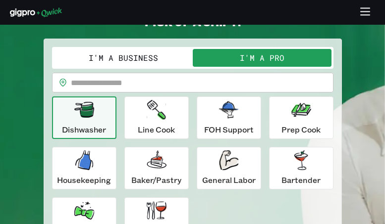 The height and width of the screenshot is (224, 385). What do you see at coordinates (84, 130) in the screenshot?
I see `p: Dishwasher` at bounding box center [84, 130].